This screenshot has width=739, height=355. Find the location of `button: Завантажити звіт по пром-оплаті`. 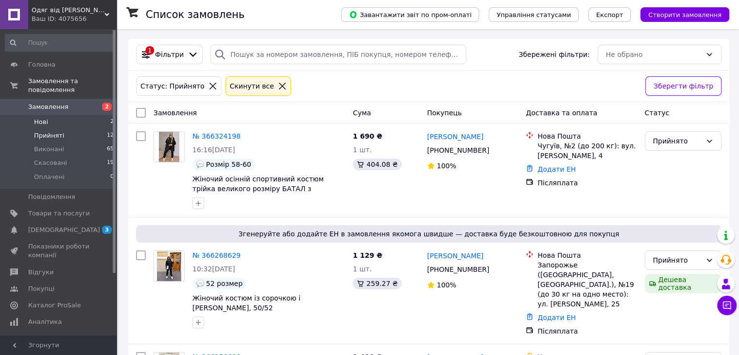

button: Завантажити звіт по пром-оплаті is located at coordinates (410, 15).